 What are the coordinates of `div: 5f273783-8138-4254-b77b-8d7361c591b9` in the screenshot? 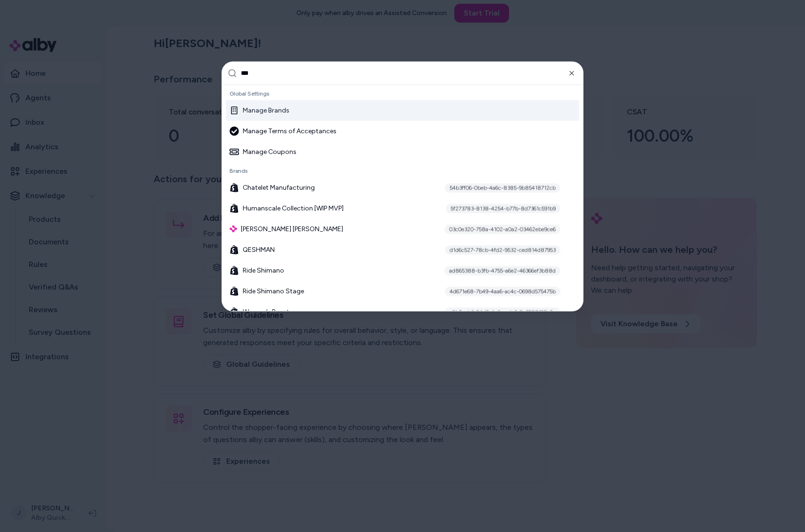 It's located at (503, 208).